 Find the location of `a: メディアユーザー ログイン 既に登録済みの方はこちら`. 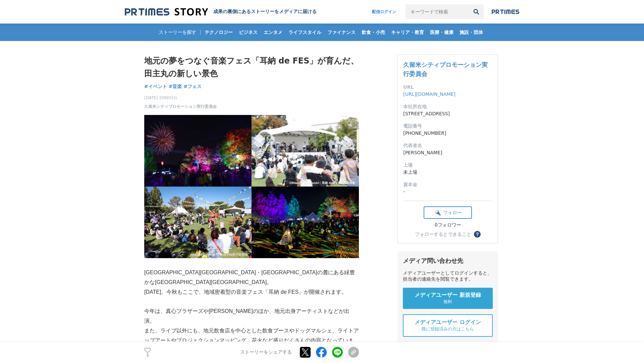

a: メディアユーザー ログイン 既に登録済みの方はこちら is located at coordinates (448, 325).